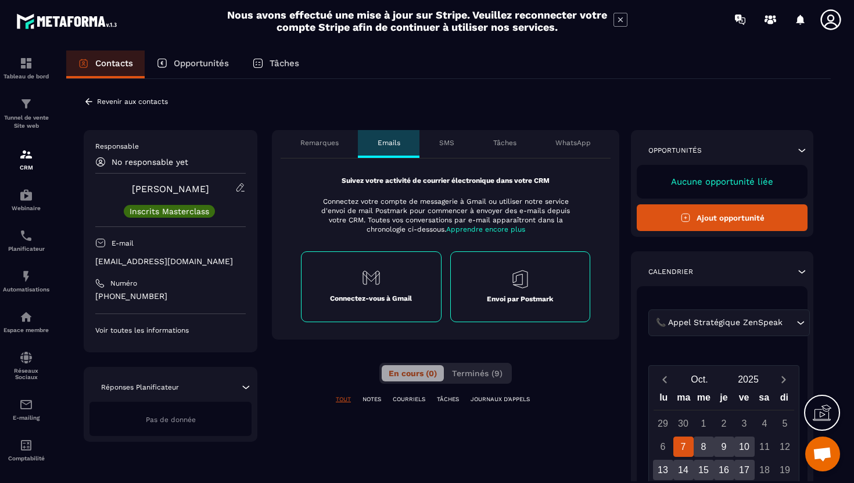 The width and height of the screenshot is (854, 483). Describe the element at coordinates (520, 299) in the screenshot. I see `p: Envoi par Postmark` at that location.